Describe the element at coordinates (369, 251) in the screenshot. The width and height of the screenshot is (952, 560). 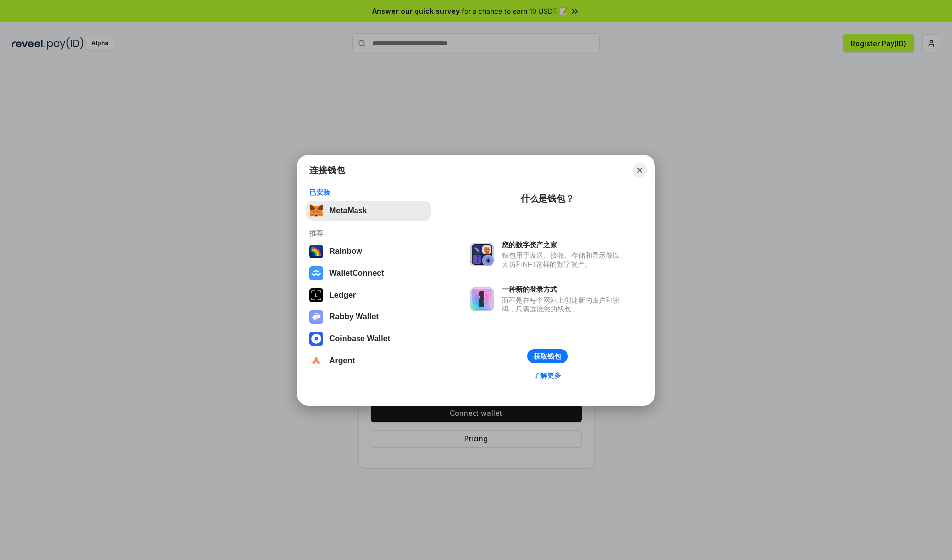
I see `button: Rainbow` at that location.